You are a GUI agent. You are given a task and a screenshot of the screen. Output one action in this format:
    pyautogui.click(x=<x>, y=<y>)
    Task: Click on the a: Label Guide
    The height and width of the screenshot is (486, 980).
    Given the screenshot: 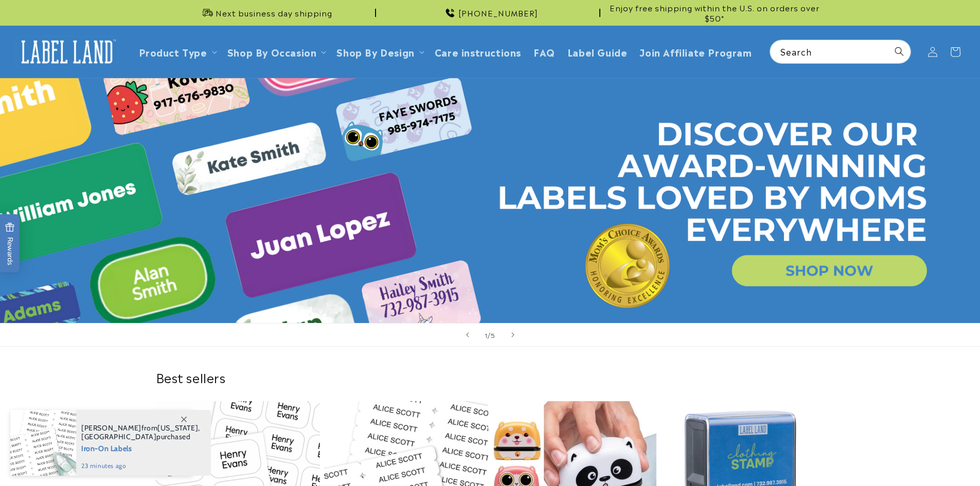 What is the action you would take?
    pyautogui.click(x=597, y=51)
    